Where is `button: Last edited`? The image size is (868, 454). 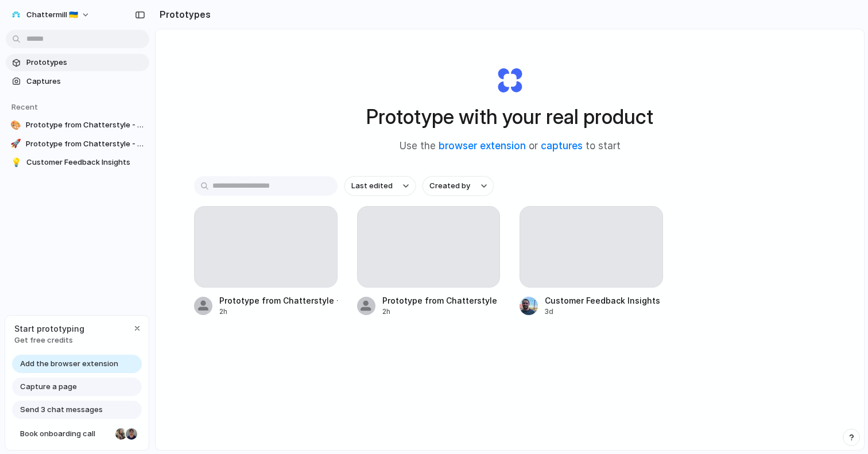 button: Last edited is located at coordinates (380, 186).